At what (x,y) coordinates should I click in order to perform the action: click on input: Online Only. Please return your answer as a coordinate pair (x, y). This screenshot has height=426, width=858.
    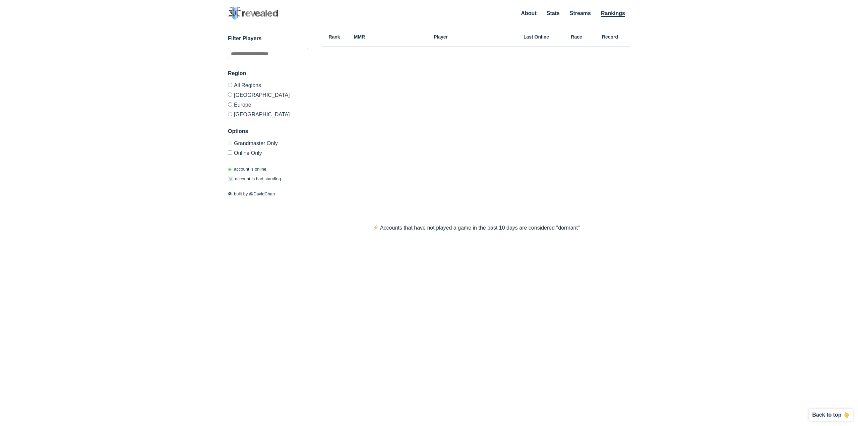
    Looking at the image, I should click on (230, 152).